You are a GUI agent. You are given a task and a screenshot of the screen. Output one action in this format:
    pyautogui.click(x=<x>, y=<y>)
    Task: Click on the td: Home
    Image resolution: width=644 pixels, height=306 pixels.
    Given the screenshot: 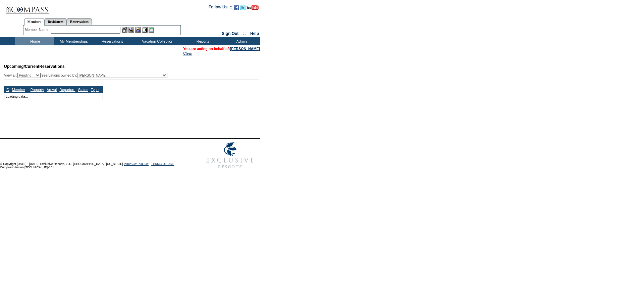 What is the action you would take?
    pyautogui.click(x=34, y=41)
    